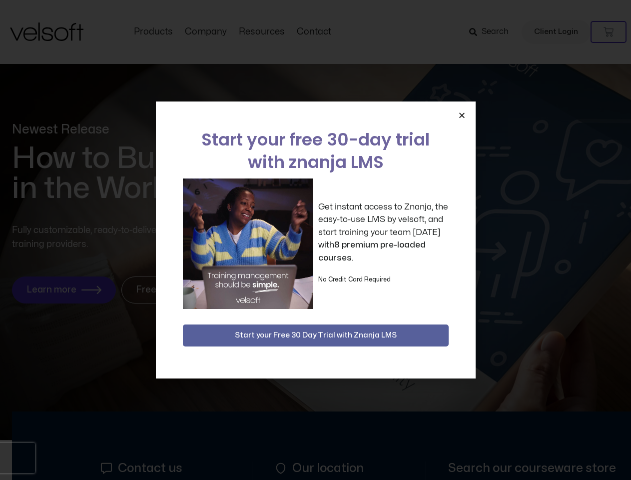 The width and height of the screenshot is (631, 480). What do you see at coordinates (462, 115) in the screenshot?
I see `a: Close` at bounding box center [462, 115].